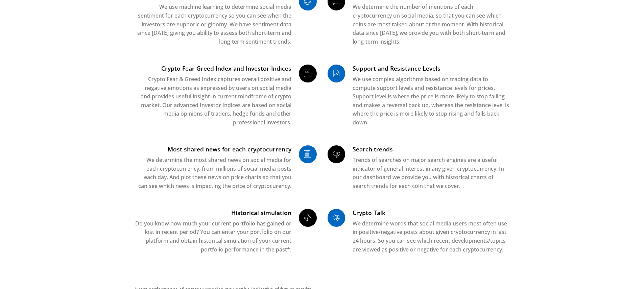  I want to click on h3: Most shared news for each cryptocurrency, so click(213, 149).